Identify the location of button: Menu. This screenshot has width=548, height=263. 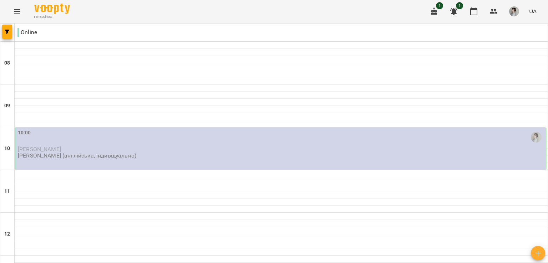
(17, 11).